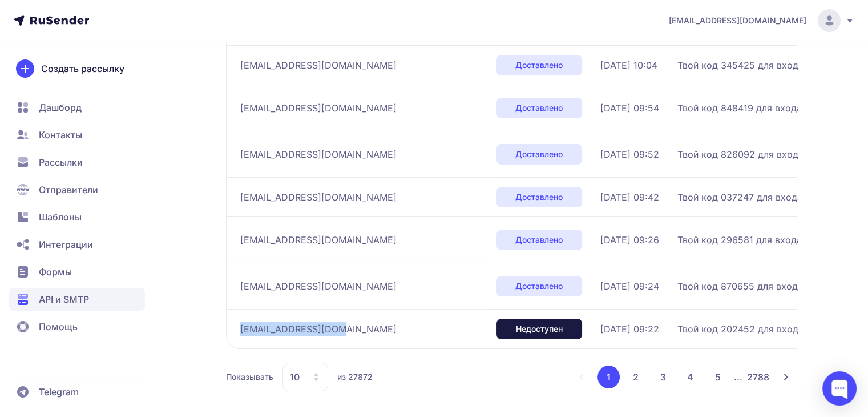  Describe the element at coordinates (759, 377) in the screenshot. I see `button: 2788` at that location.